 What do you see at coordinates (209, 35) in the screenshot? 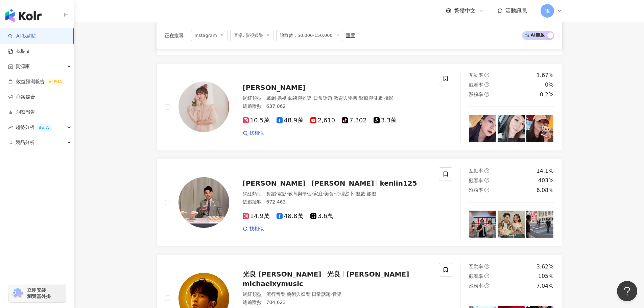
I see `span: Instagram` at bounding box center [209, 35].